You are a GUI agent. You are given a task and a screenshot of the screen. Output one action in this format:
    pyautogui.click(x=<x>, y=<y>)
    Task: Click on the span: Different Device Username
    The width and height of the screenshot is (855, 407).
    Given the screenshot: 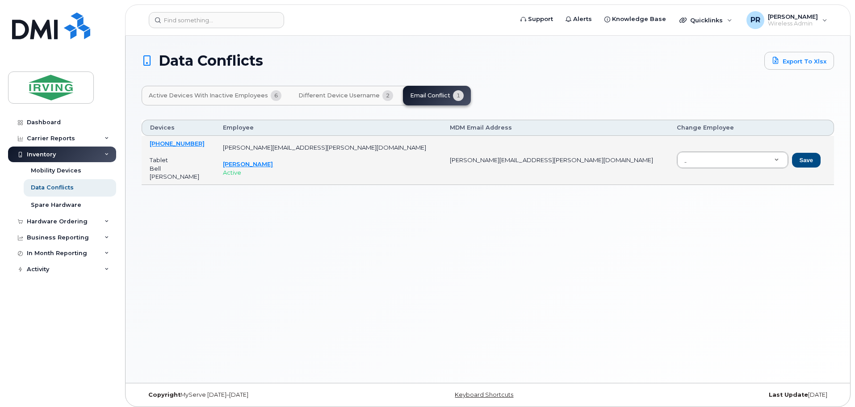 What is the action you would take?
    pyautogui.click(x=339, y=96)
    